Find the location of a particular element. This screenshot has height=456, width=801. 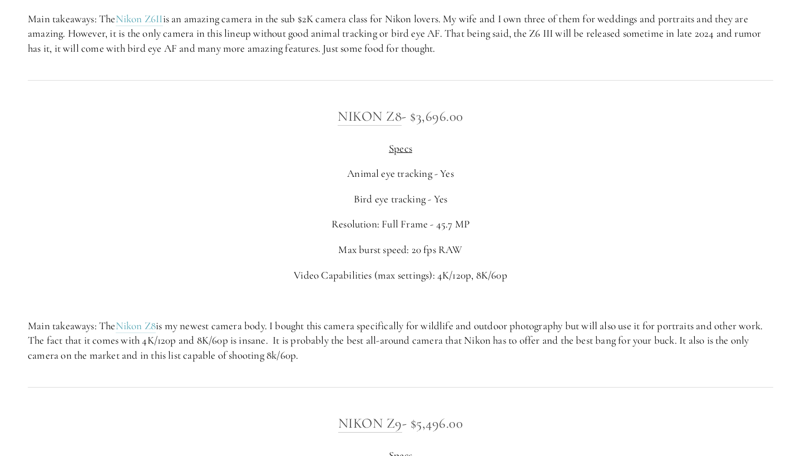

p: Resolution: Full Frame - 45.7 MP is located at coordinates (400, 224).